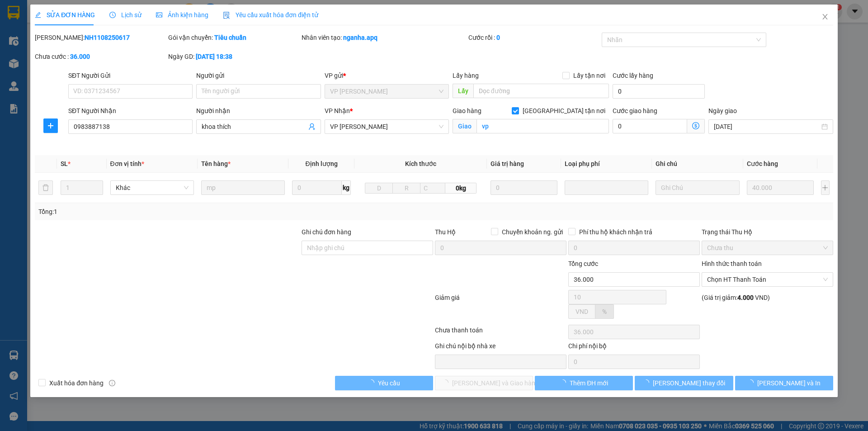 The height and width of the screenshot is (431, 868). I want to click on span: Lấy hàng, so click(466, 76).